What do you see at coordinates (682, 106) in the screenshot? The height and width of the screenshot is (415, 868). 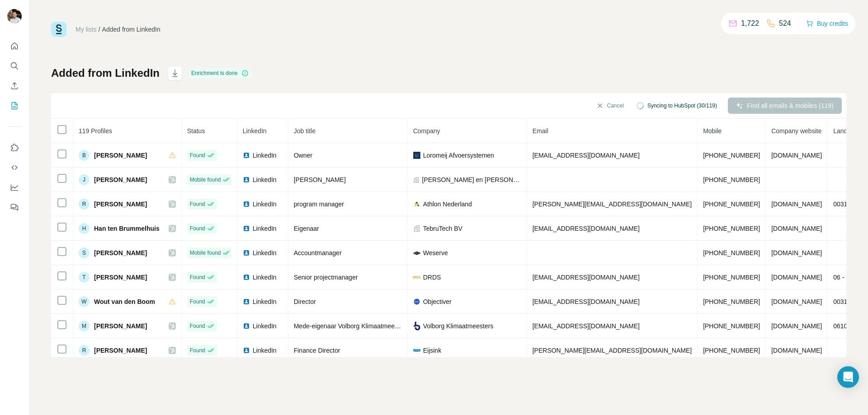 I see `span: Syncing to HubSpot (30/119)` at bounding box center [682, 106].